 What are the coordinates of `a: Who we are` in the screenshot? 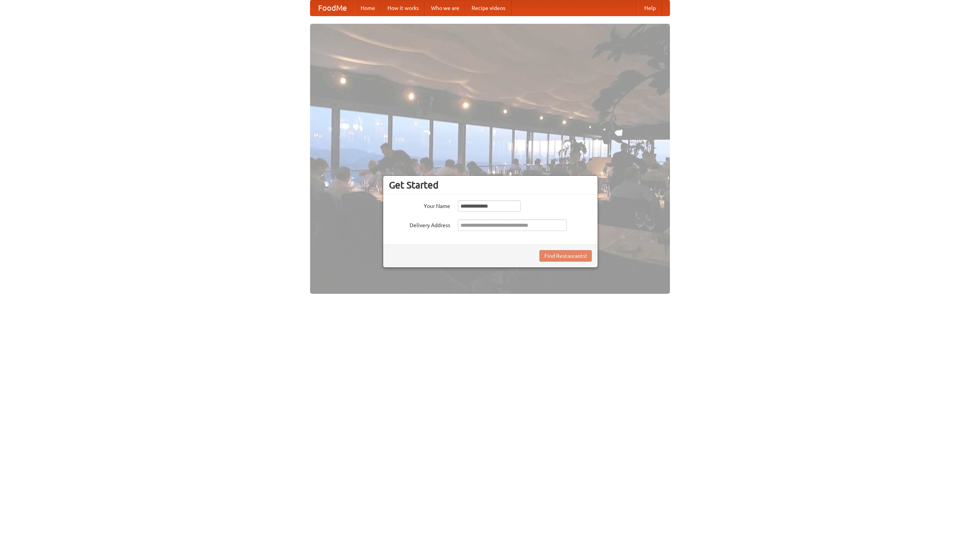 It's located at (445, 8).